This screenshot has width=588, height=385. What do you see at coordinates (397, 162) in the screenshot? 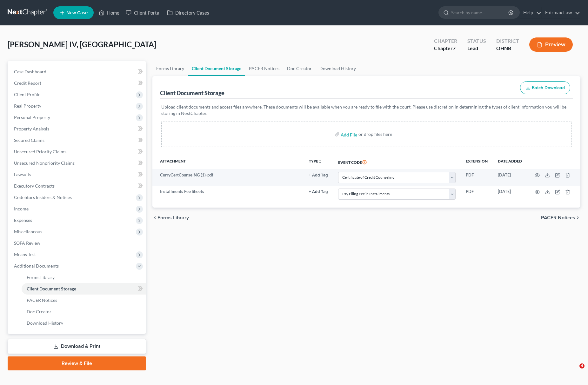
I see `th: Event Code` at bounding box center [397, 162].